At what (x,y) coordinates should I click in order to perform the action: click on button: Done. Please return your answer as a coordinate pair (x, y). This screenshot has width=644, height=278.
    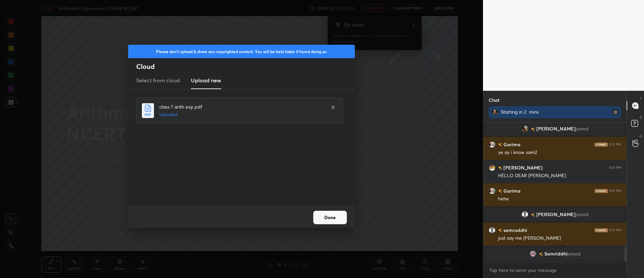
    Looking at the image, I should click on (330, 218).